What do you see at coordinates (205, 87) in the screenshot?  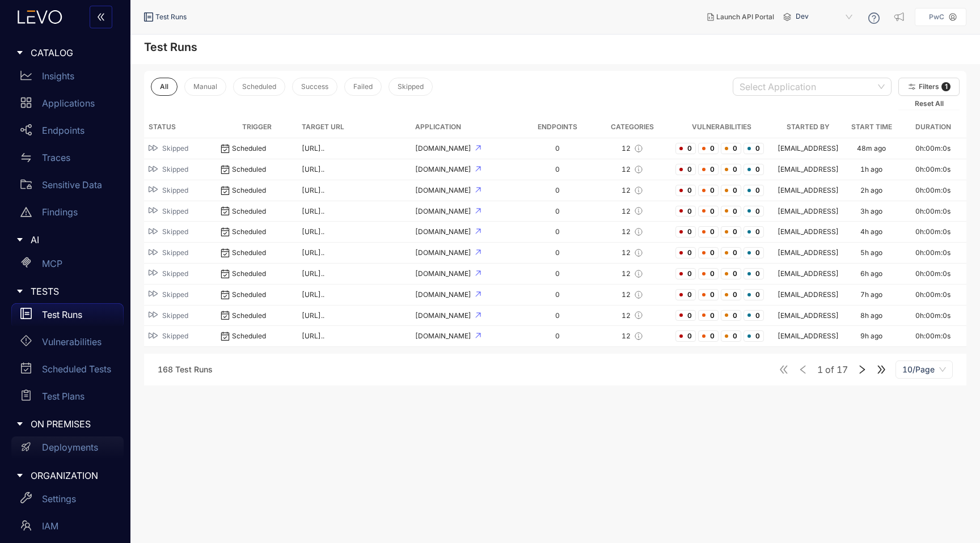 I see `button: Manual` at bounding box center [205, 87].